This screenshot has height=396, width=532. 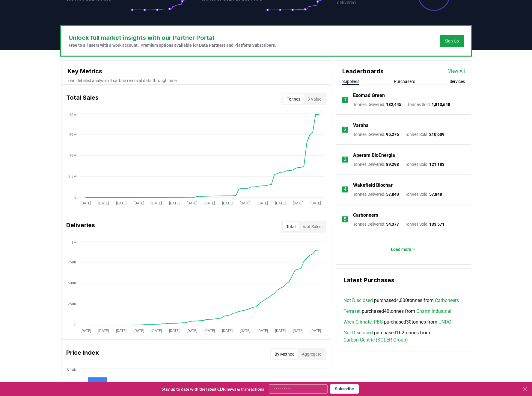 I want to click on p: 2, so click(x=345, y=130).